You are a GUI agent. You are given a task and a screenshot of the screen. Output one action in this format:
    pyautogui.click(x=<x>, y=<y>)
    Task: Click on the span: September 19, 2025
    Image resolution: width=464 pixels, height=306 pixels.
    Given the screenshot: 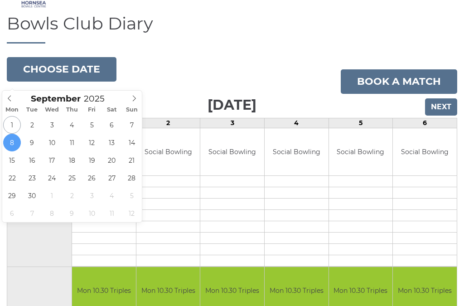 What is the action you would take?
    pyautogui.click(x=92, y=160)
    